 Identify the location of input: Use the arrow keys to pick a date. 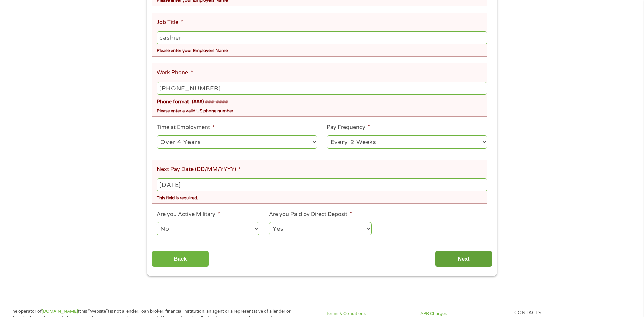
(322, 185).